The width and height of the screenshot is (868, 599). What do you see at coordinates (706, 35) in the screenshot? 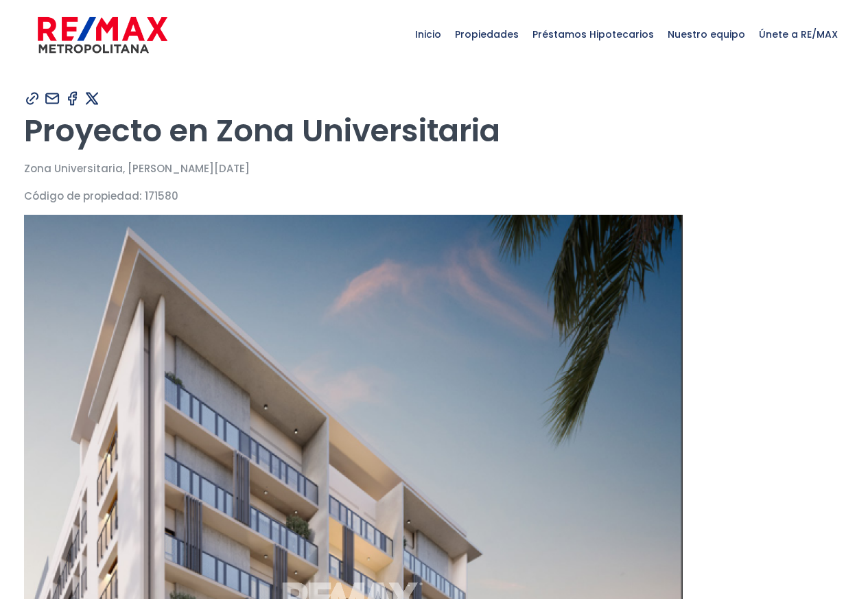
I see `span: Nuestro equipo` at bounding box center [706, 35].